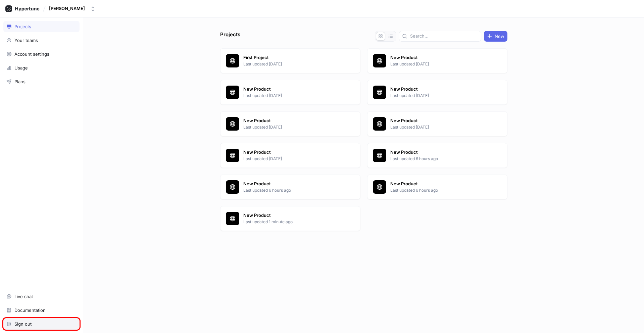 Image resolution: width=644 pixels, height=333 pixels. I want to click on div: Live chat, so click(24, 297).